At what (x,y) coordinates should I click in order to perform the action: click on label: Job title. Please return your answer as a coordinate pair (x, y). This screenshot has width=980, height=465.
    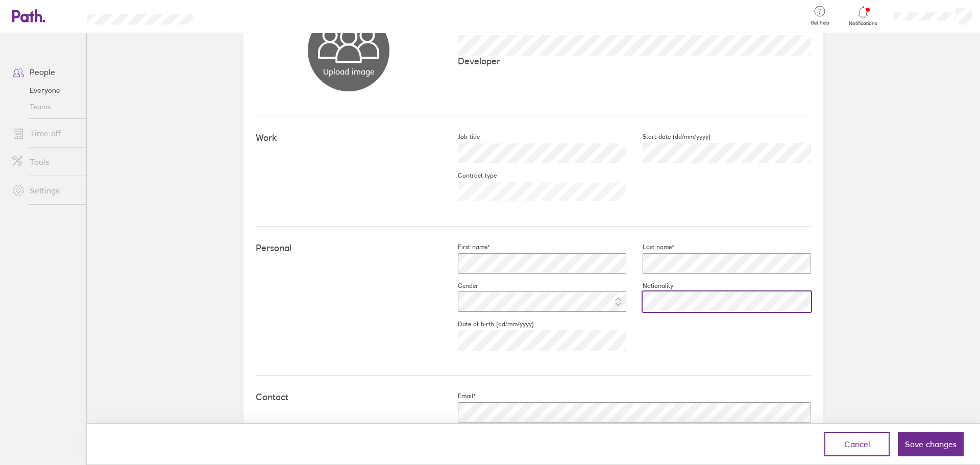
    Looking at the image, I should click on (460, 137).